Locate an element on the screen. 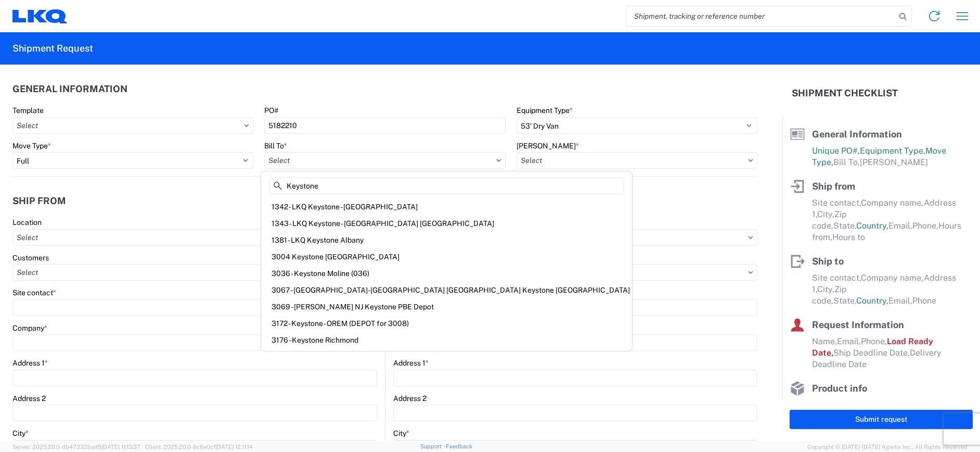  span: Server: 2025.20.0-db47332bad5 is located at coordinates (77, 447).